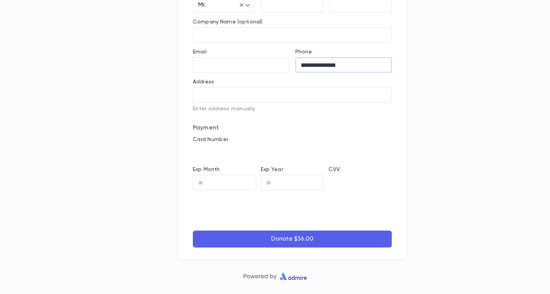 The height and width of the screenshot is (294, 550). I want to click on p: Payment, so click(292, 128).